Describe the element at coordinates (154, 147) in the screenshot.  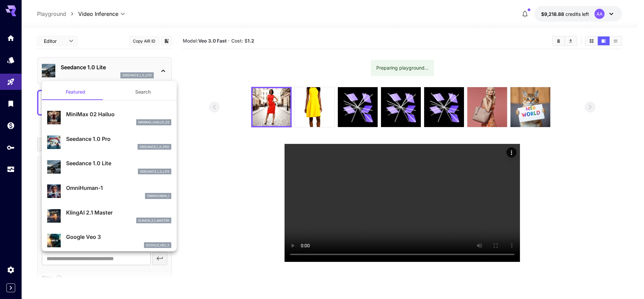
I see `p: seedance_1_0_pro` at that location.